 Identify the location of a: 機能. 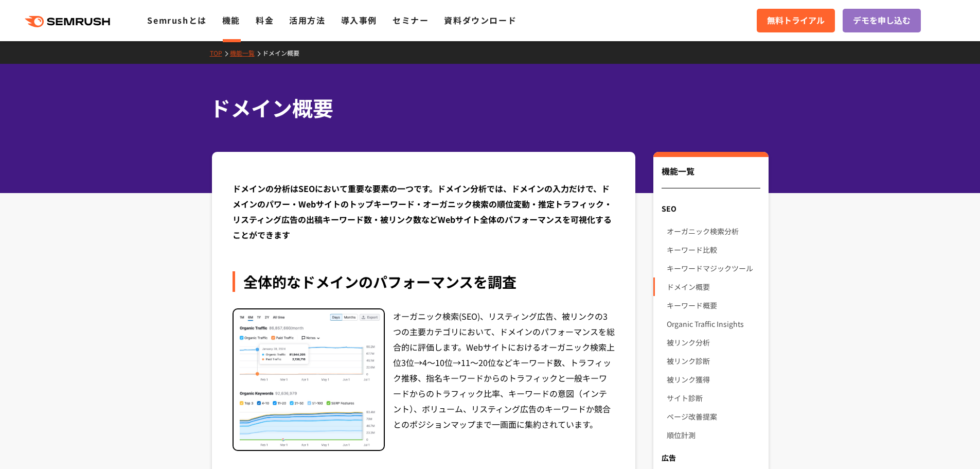
(231, 20).